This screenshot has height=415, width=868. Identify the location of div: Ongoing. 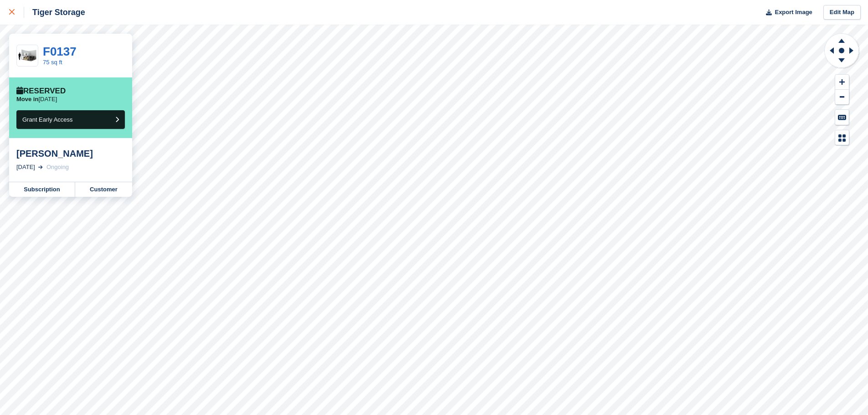
(57, 167).